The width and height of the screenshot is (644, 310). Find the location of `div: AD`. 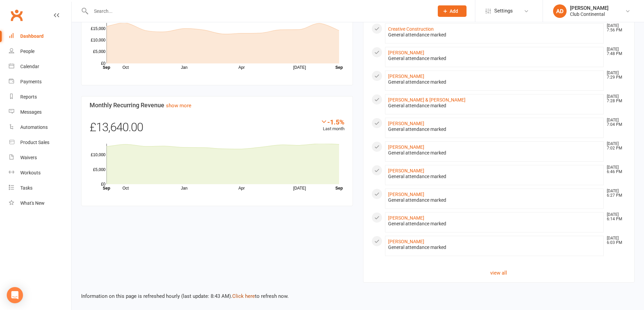

div: AD is located at coordinates (560, 11).